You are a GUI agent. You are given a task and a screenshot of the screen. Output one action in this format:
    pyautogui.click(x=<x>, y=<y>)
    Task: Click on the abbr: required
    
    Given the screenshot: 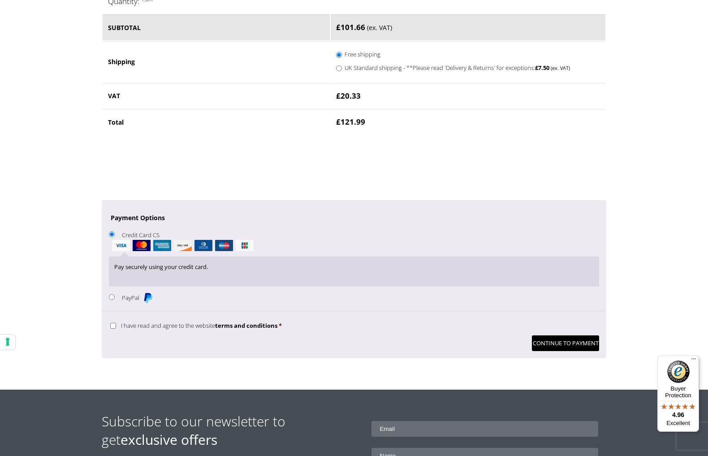 What is the action you would take?
    pyautogui.click(x=280, y=325)
    